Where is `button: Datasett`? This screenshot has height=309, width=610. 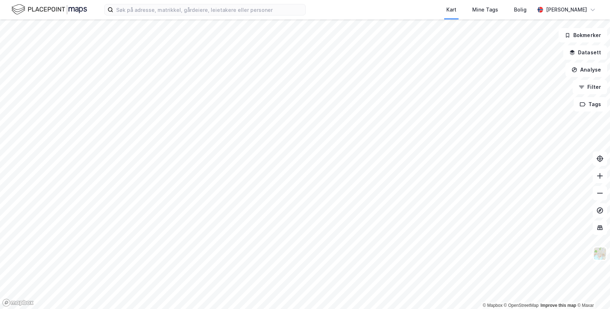 button: Datasett is located at coordinates (585, 52).